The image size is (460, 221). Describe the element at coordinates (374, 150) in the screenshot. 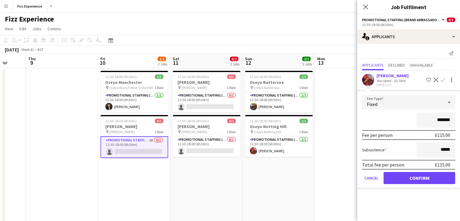

I see `label: Subsistence` at that location.